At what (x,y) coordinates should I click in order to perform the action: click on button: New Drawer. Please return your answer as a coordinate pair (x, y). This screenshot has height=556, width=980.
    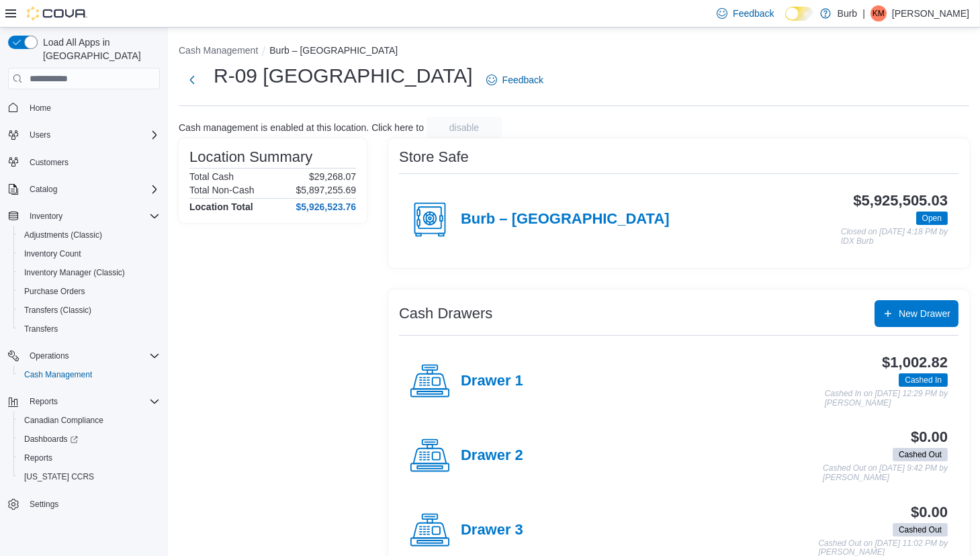
    Looking at the image, I should click on (916, 313).